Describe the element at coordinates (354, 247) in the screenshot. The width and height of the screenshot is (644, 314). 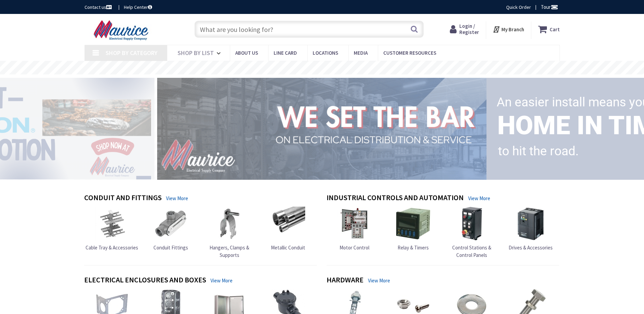
I see `span: Motor Control` at that location.